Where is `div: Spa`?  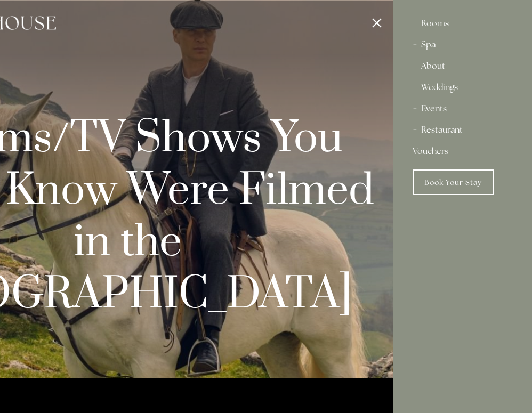
div: Spa is located at coordinates (463, 45).